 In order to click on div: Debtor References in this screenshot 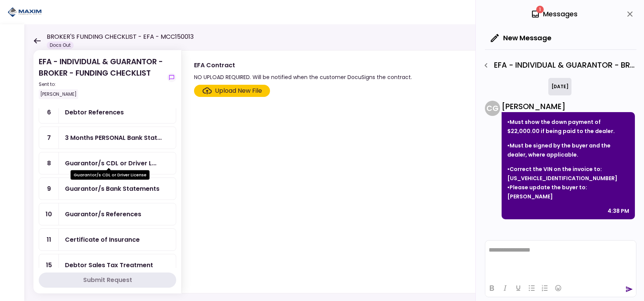, I will do `click(94, 112)`.